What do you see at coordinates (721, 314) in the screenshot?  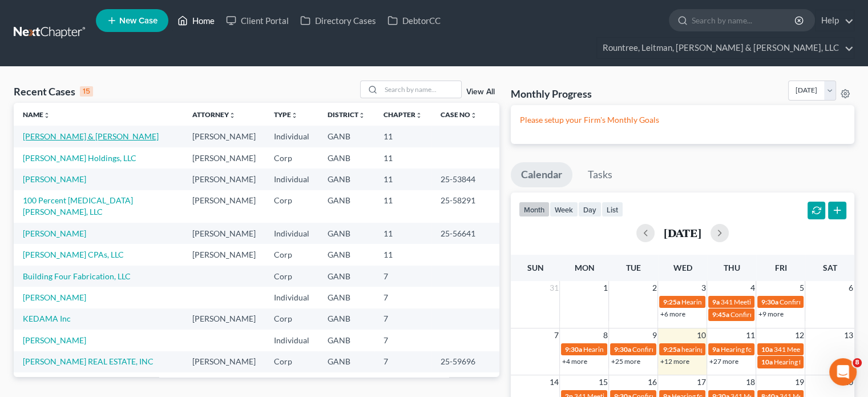 I see `span: 9:45a` at bounding box center [721, 314].